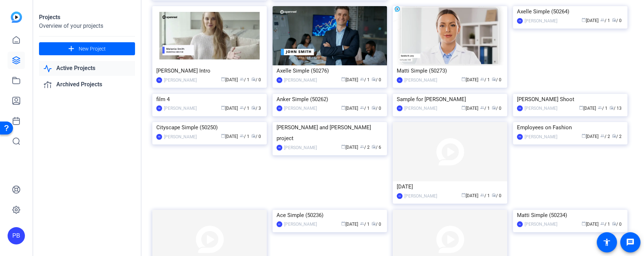 The image size is (644, 256). Describe the element at coordinates (87, 48) in the screenshot. I see `button: New Project` at that location.